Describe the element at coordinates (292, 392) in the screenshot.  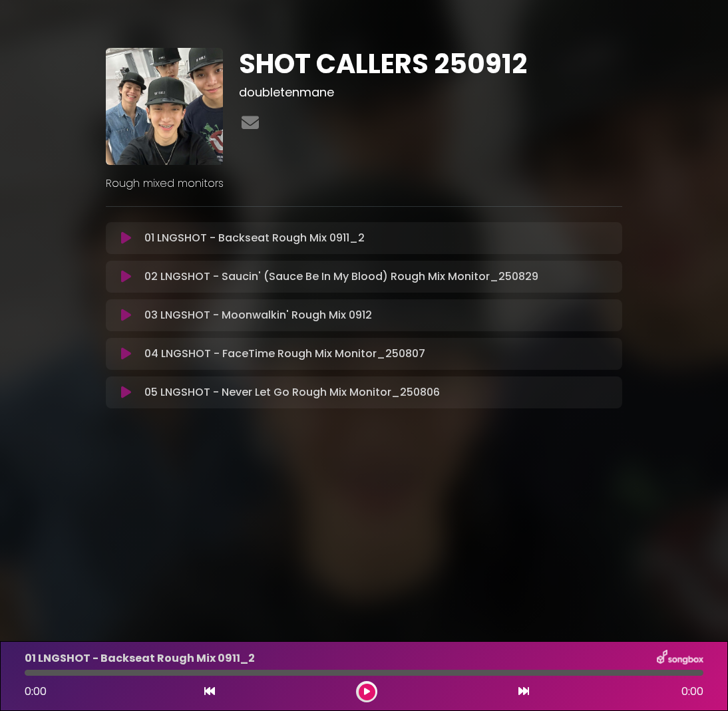
I see `p: 05 LNGSHOT - Never Let Go Rough Mix Monitor_250806` at that location.